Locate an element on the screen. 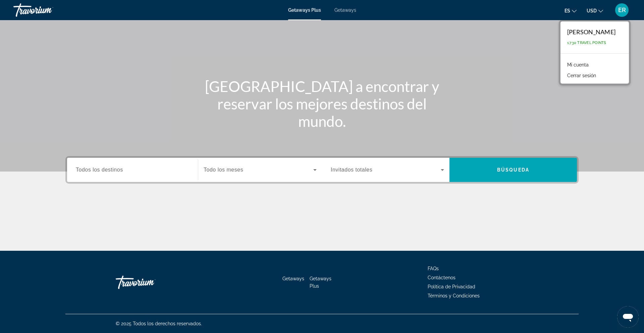 This screenshot has height=333, width=644. span: © 2025 Todos los derechos reservados. is located at coordinates (159, 324).